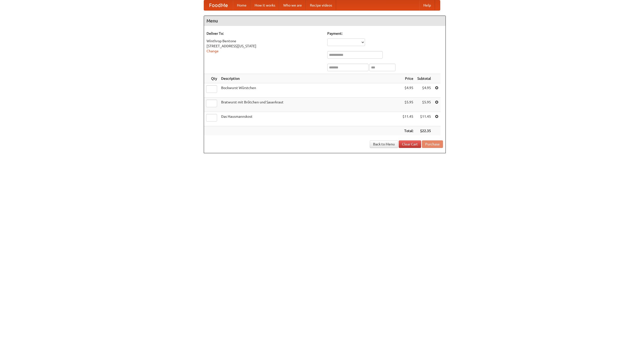 The height and width of the screenshot is (356, 644). Describe the element at coordinates (293, 5) in the screenshot. I see `a: Who we are` at that location.